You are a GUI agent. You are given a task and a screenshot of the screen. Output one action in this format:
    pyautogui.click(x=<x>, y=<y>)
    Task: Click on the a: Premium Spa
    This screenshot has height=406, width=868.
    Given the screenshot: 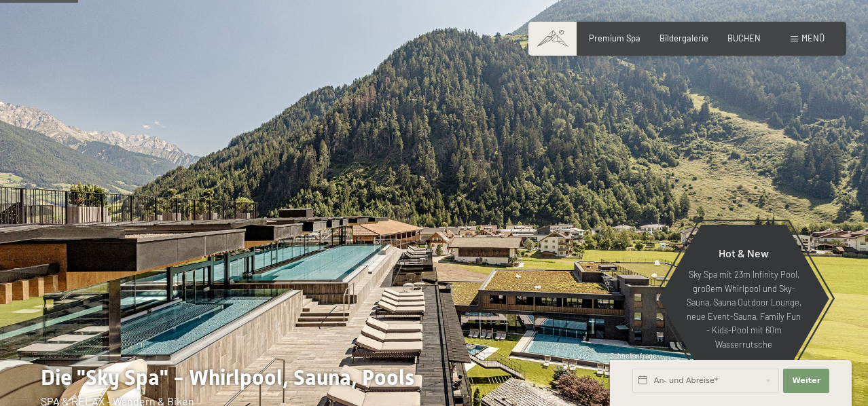 What is the action you would take?
    pyautogui.click(x=614, y=38)
    